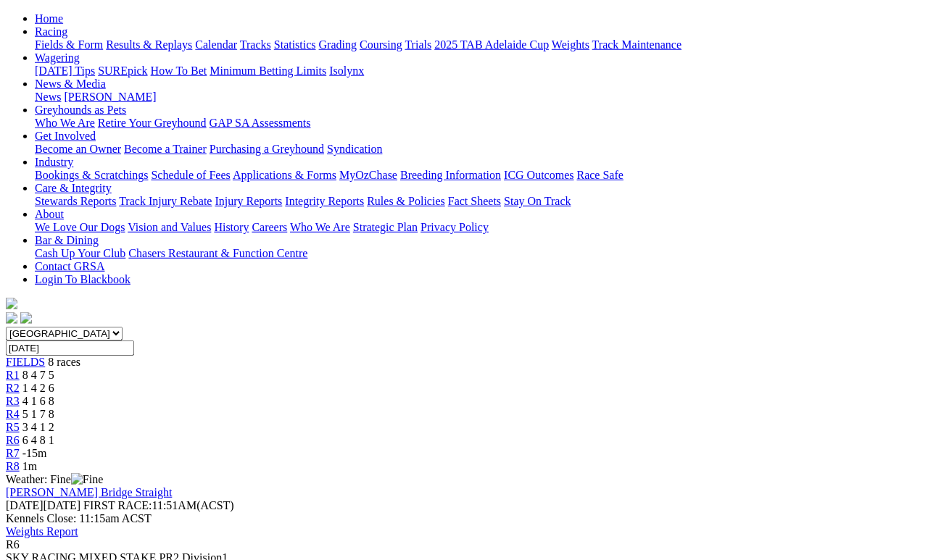 The width and height of the screenshot is (928, 560). What do you see at coordinates (80, 227) in the screenshot?
I see `a: We Love Our Dogs` at bounding box center [80, 227].